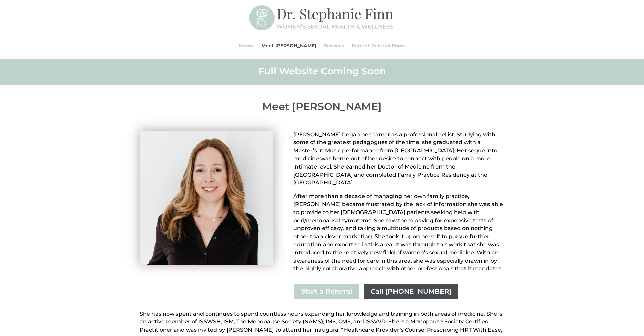 This screenshot has width=644, height=336. I want to click on a: Start a Referral, so click(327, 292).